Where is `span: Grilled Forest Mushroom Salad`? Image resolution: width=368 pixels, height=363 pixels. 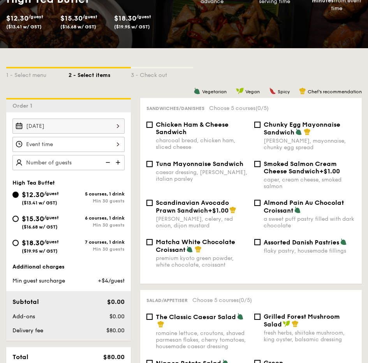
span: Grilled Forest Mushroom Salad is located at coordinates (301, 320).